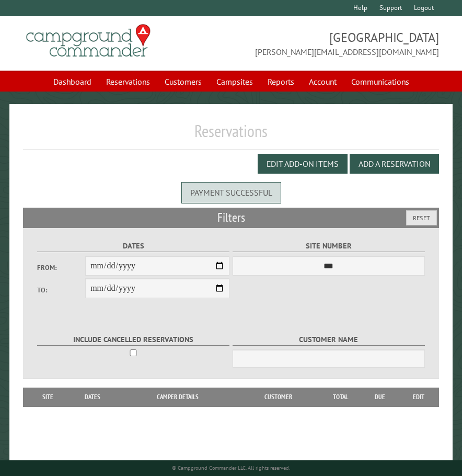 This screenshot has width=462, height=476. What do you see at coordinates (231, 468) in the screenshot?
I see `small: © Campground Commander LLC. All rights reserved.` at bounding box center [231, 468].